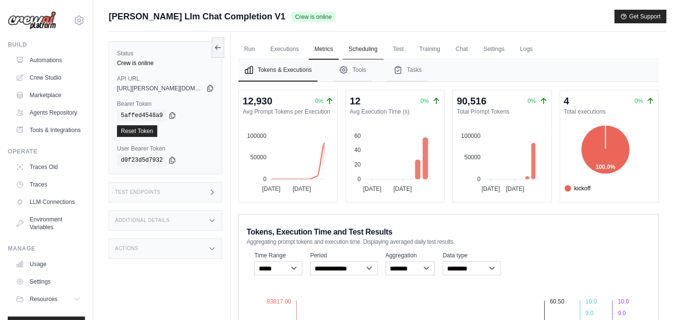  I want to click on div: Chat Widget, so click(658, 297).